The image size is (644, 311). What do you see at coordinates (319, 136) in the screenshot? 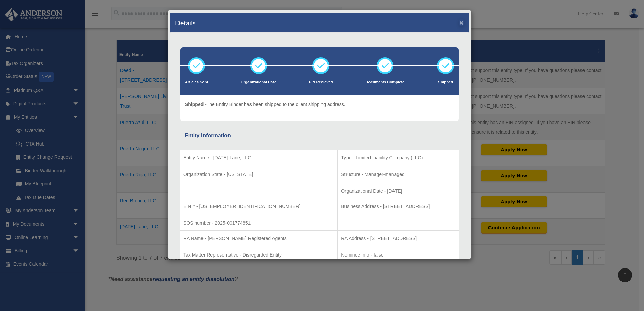
I see `div: Entity Information` at bounding box center [319, 136].